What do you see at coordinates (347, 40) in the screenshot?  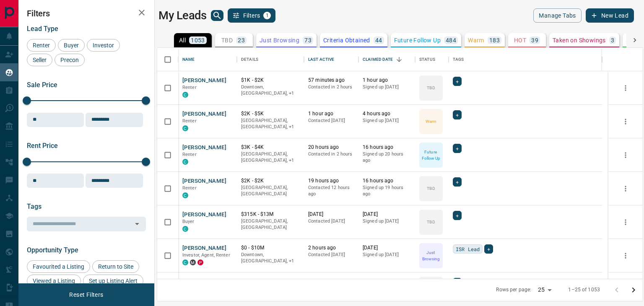 I see `p: Criteria Obtained` at bounding box center [347, 40].